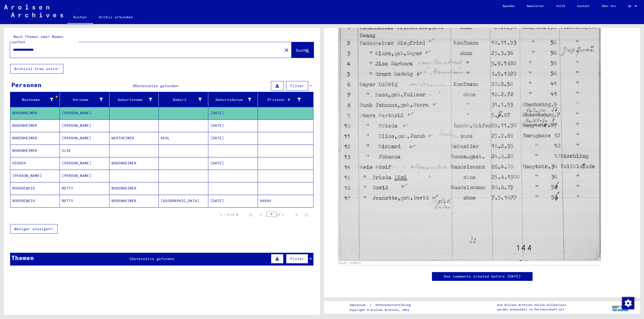  What do you see at coordinates (286, 50) in the screenshot?
I see `button: Clear` at bounding box center [286, 50].